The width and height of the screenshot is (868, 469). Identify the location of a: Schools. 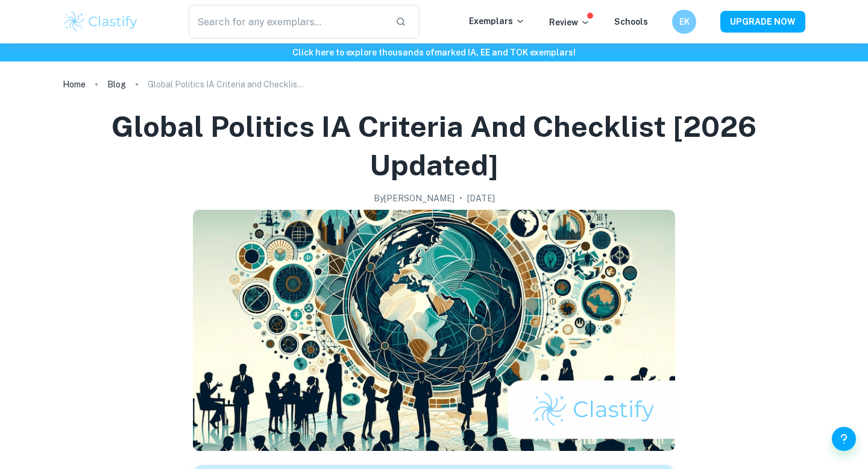
(631, 22).